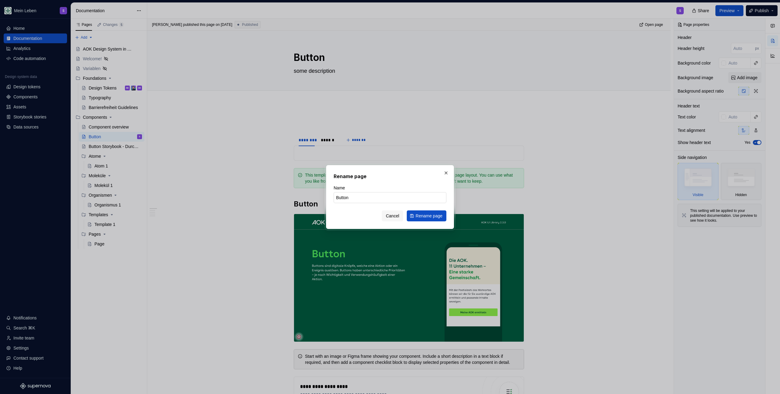  I want to click on h2: Rename page, so click(390, 177).